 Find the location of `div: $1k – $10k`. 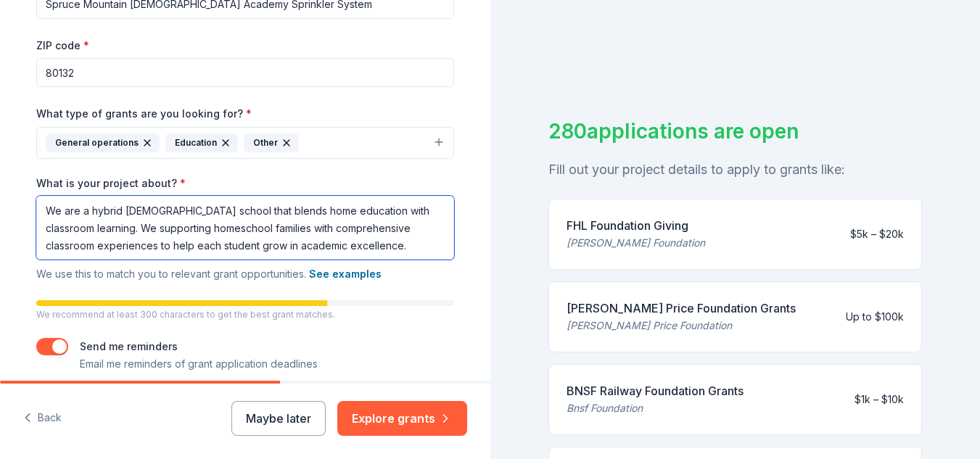

div: $1k – $10k is located at coordinates (879, 400).